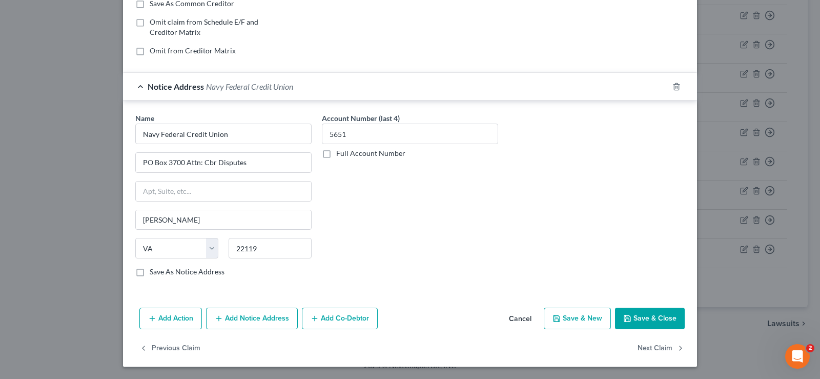 This screenshot has width=820, height=379. What do you see at coordinates (520, 319) in the screenshot?
I see `button: Cancel` at bounding box center [520, 319].